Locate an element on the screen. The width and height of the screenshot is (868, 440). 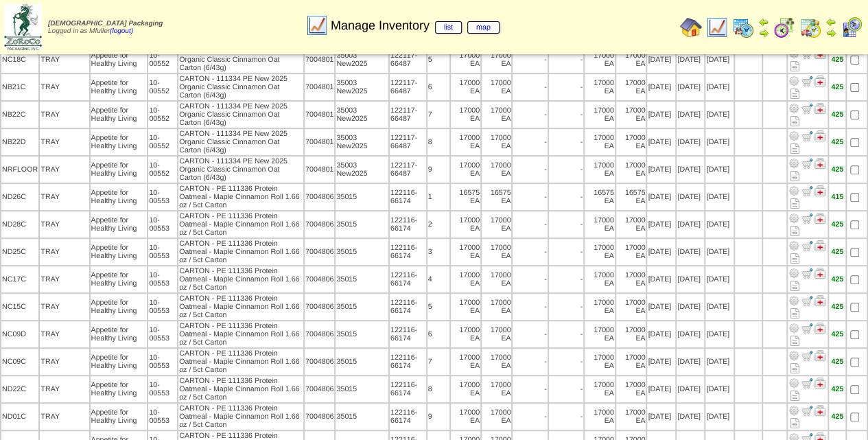
td: 2 is located at coordinates (438, 225).